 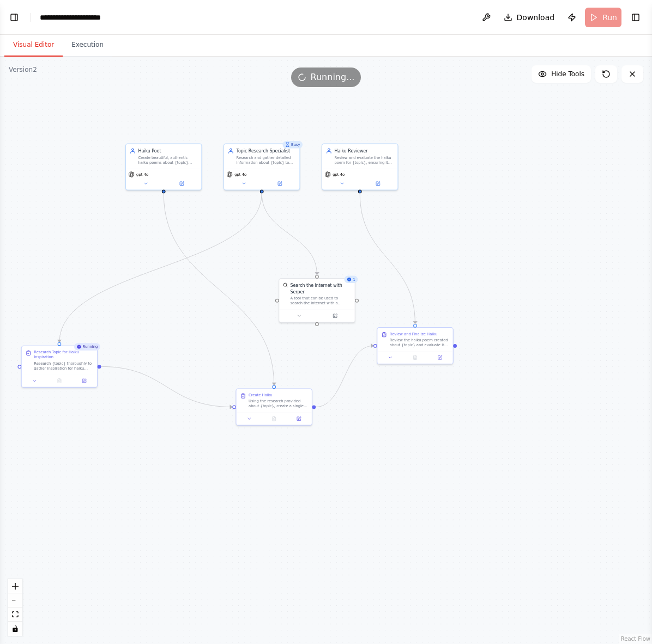 I want to click on div: A tool that can be used to search the internet with a search_query. Supports different search typ..., so click(x=320, y=301).